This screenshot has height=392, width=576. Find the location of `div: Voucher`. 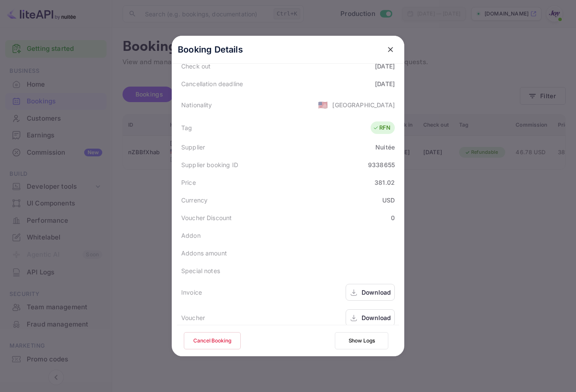

div: Voucher is located at coordinates (193, 317).